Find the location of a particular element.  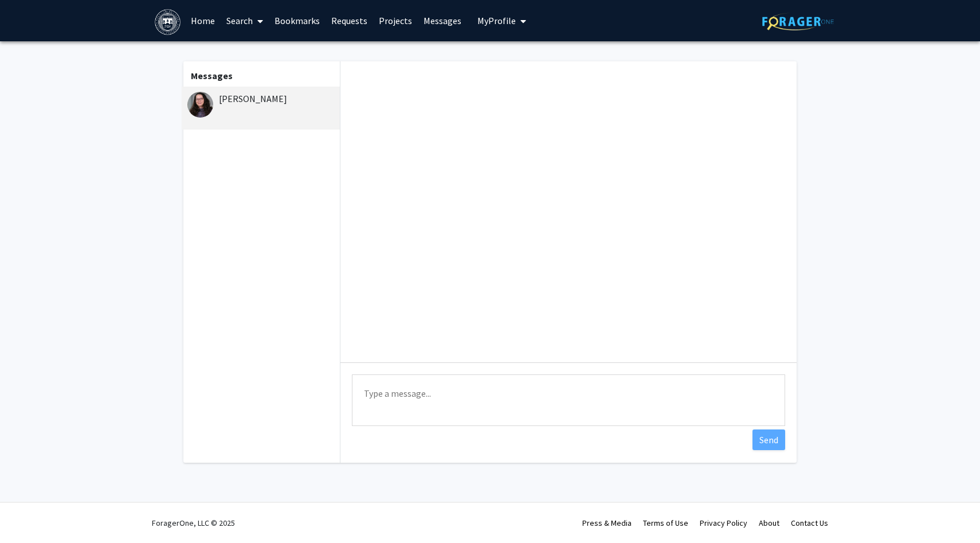

a: About is located at coordinates (770, 522).